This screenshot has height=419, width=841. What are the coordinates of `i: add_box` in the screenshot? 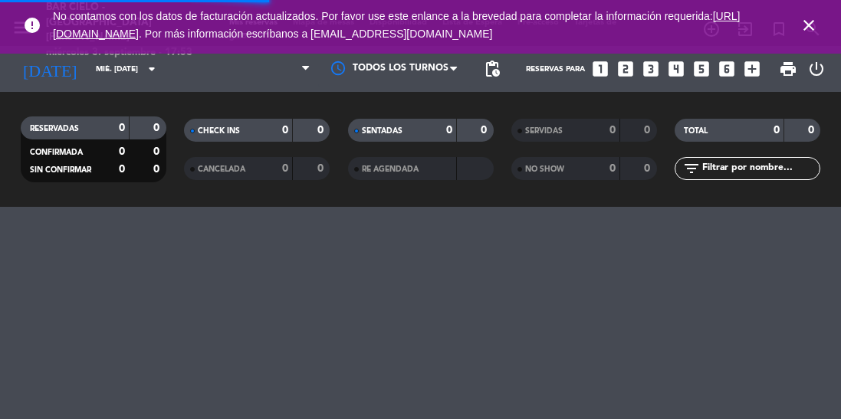 It's located at (752, 69).